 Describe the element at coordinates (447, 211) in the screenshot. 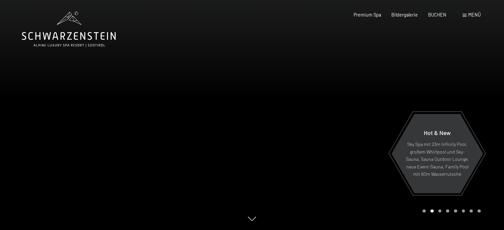

I see `div: Carousel Page 4` at that location.